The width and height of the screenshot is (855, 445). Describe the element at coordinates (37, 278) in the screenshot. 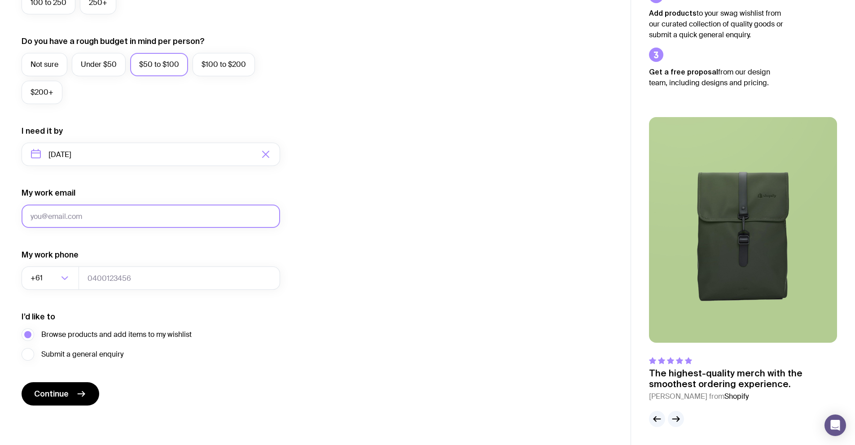

I see `span: +61` at that location.